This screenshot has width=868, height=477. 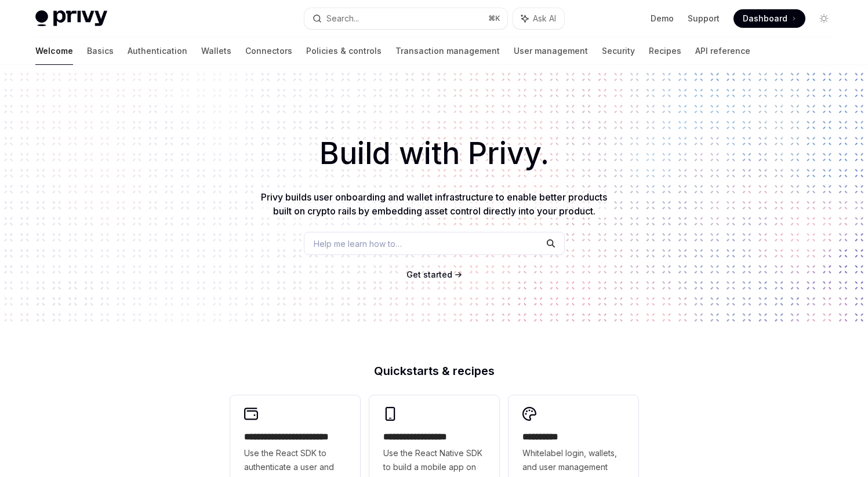 What do you see at coordinates (344, 51) in the screenshot?
I see `a: Policies & controls` at bounding box center [344, 51].